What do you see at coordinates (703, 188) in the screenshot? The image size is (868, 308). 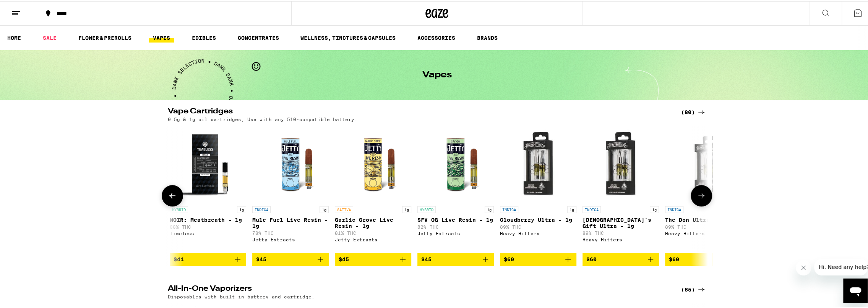 I see `a: Open page for The Don Ultra - 1g from Heavy Hitters` at bounding box center [703, 188].